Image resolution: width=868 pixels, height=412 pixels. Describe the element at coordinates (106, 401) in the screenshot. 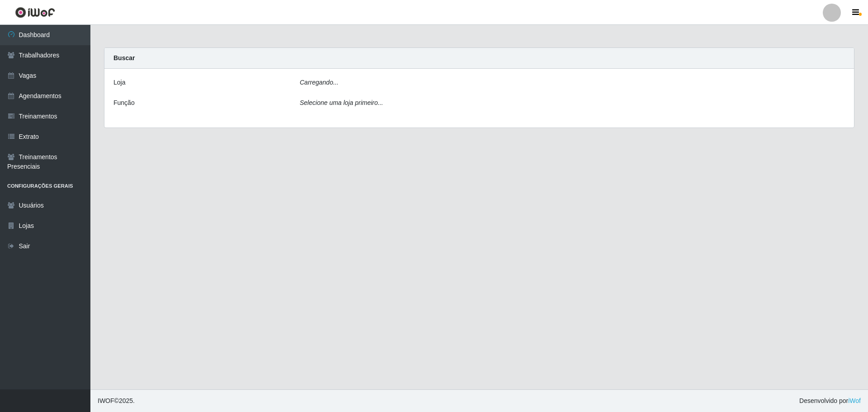

I see `span: IWOF` at that location.